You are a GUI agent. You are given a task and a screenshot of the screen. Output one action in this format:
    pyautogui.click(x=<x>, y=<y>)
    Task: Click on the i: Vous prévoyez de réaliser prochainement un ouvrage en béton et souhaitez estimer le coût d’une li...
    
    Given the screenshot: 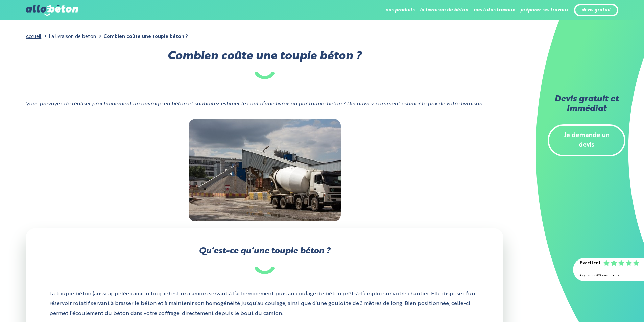 What is the action you would take?
    pyautogui.click(x=255, y=104)
    